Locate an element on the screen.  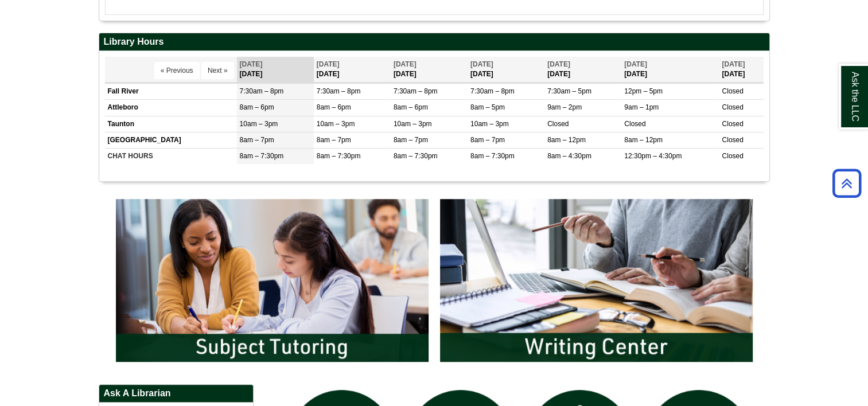
h2: Ask A Librarian is located at coordinates (176, 394).